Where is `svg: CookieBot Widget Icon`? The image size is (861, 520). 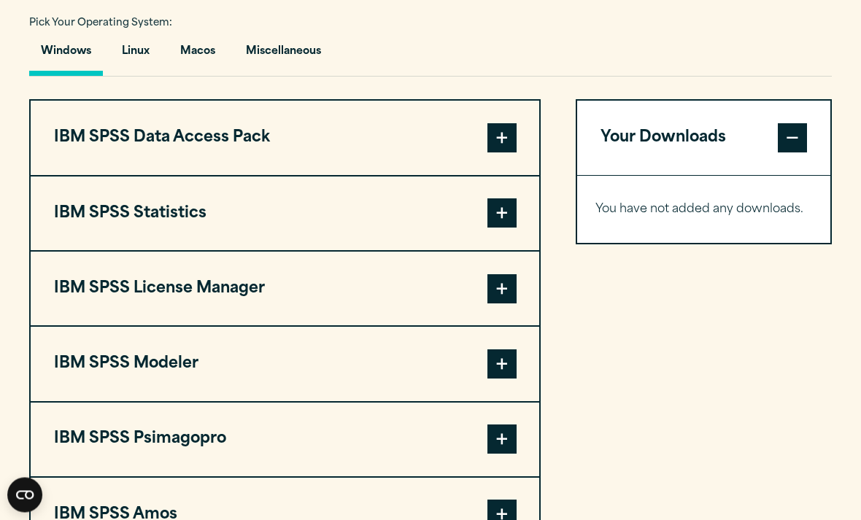 svg: CookieBot Widget Icon is located at coordinates (25, 496).